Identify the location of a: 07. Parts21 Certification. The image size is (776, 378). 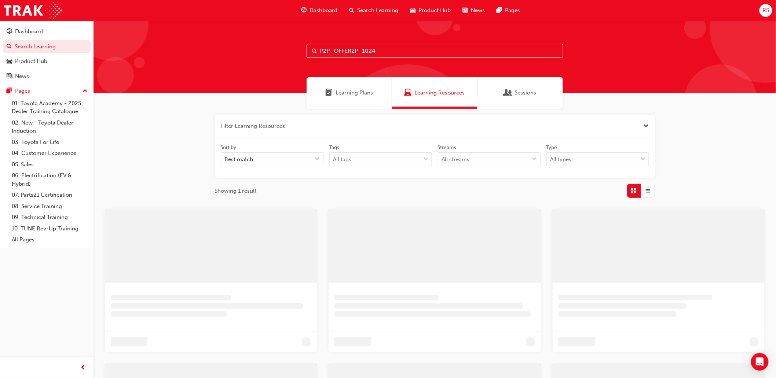
(49, 195).